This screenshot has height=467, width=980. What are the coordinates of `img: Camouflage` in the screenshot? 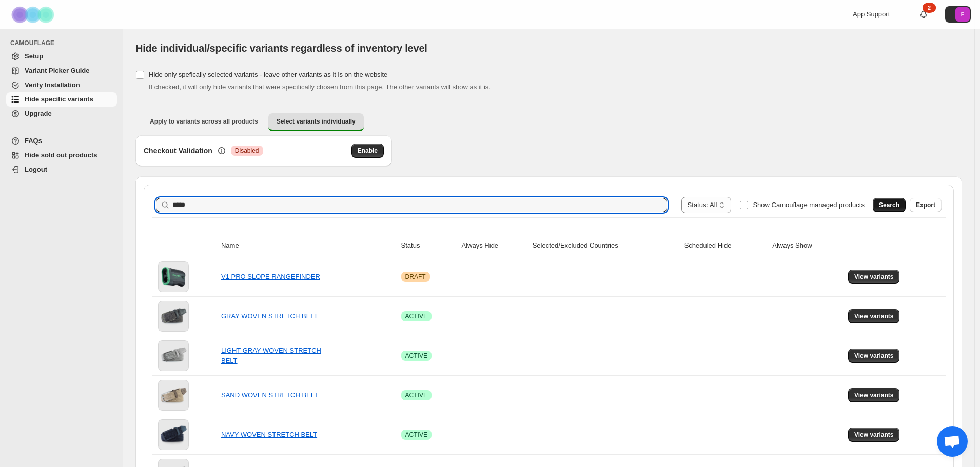 It's located at (34, 15).